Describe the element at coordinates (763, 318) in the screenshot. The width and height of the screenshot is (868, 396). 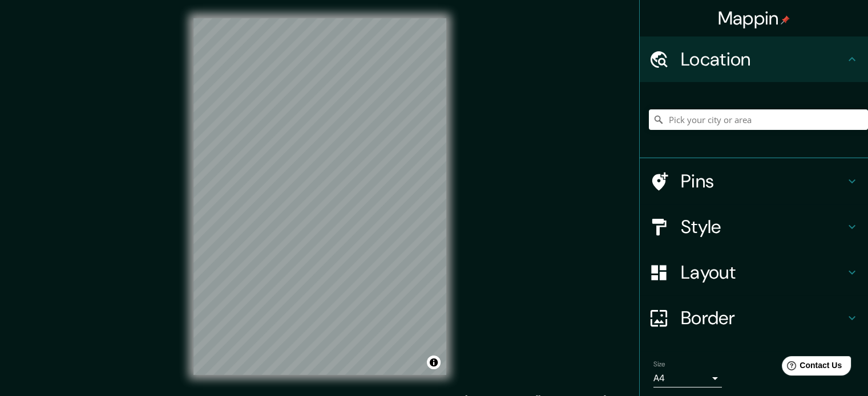
I see `h4: Border` at that location.